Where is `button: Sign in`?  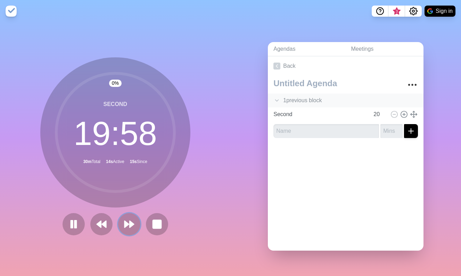
button: Sign in is located at coordinates (440, 11).